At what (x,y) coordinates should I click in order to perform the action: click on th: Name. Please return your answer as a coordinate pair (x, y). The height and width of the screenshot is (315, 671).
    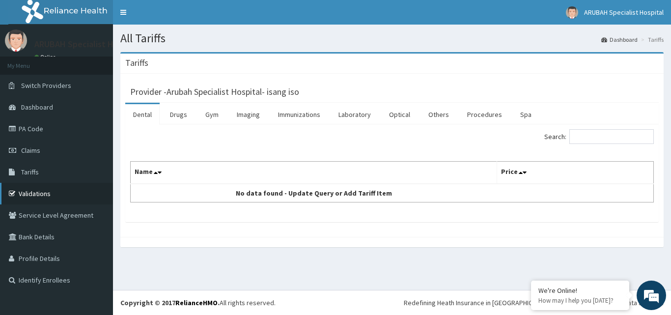
    Looking at the image, I should click on (314, 173).